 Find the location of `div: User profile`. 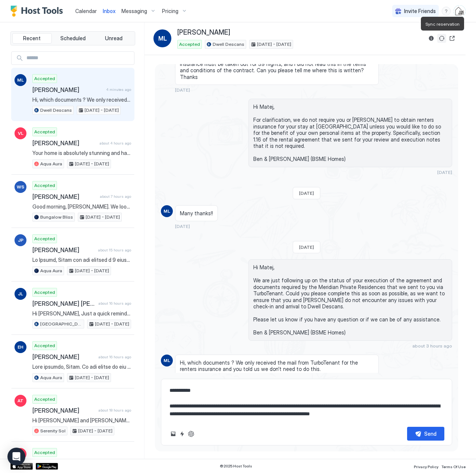

div: User profile is located at coordinates (459, 11).